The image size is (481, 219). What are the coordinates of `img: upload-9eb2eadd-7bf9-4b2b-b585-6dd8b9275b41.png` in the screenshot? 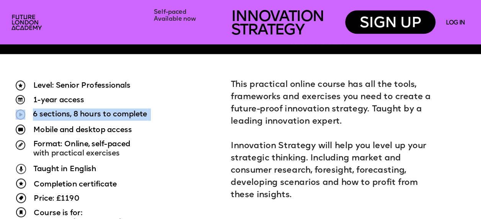 It's located at (21, 169).